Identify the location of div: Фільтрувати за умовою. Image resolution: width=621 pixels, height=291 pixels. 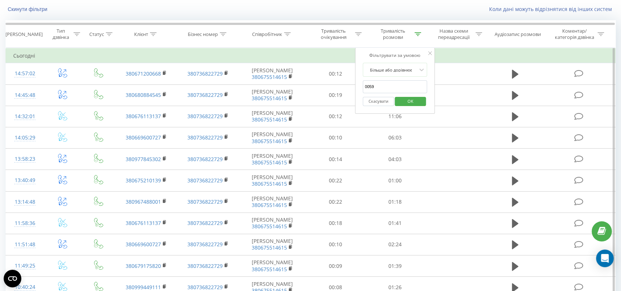
(395, 55).